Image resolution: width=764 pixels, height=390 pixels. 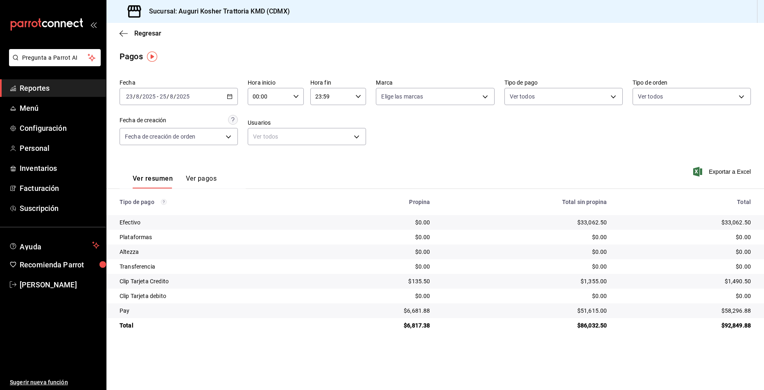 I want to click on a: Pregunta a Parrot AI, so click(x=53, y=63).